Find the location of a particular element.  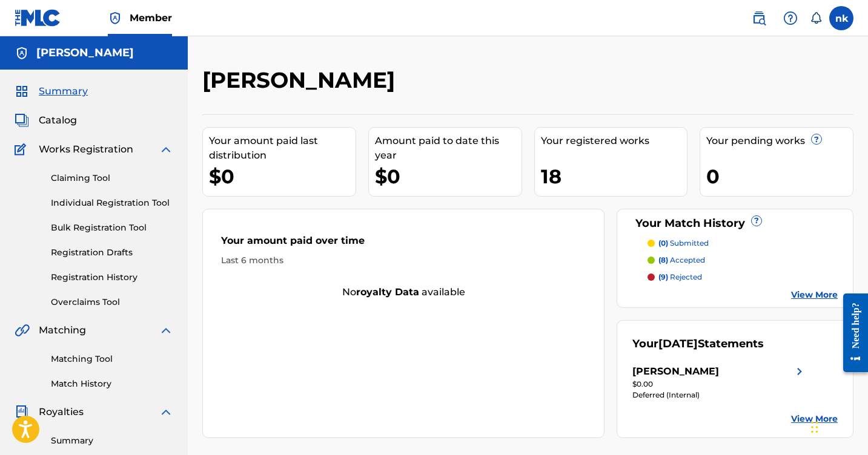

div: Deferred (Internal) is located at coordinates (720, 396).